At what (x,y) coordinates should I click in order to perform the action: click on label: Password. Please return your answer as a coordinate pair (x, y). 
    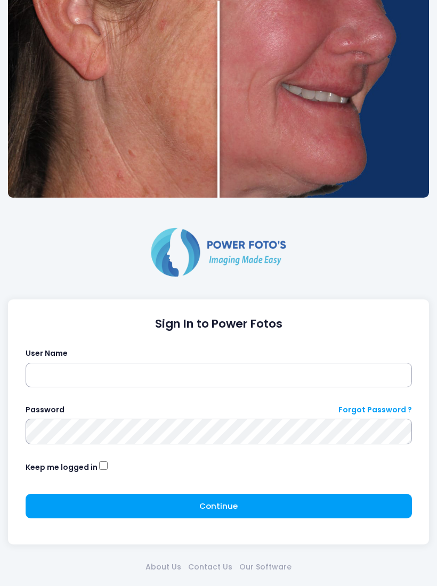
    Looking at the image, I should click on (45, 410).